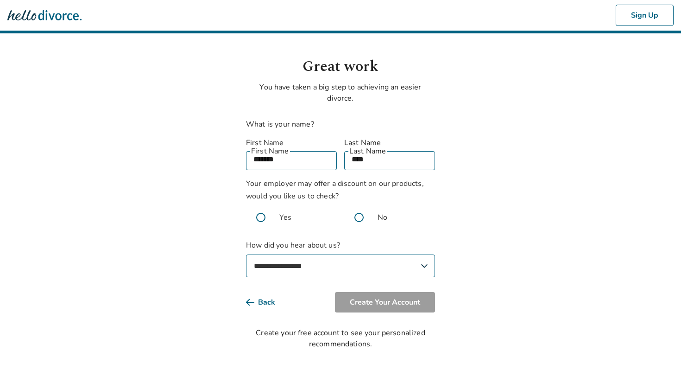 This screenshot has width=681, height=389. Describe the element at coordinates (280, 124) in the screenshot. I see `label: What is your name?` at that location.